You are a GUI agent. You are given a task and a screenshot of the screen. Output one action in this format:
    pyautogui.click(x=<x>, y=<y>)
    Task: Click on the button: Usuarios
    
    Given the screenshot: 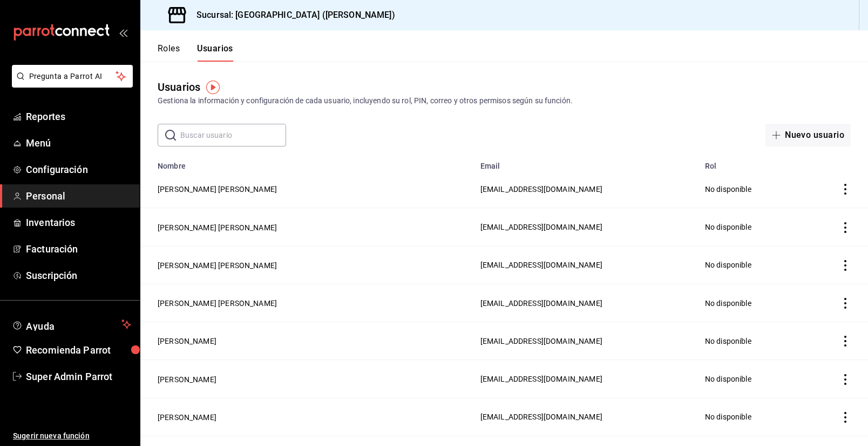 What is the action you would take?
    pyautogui.click(x=215, y=52)
    